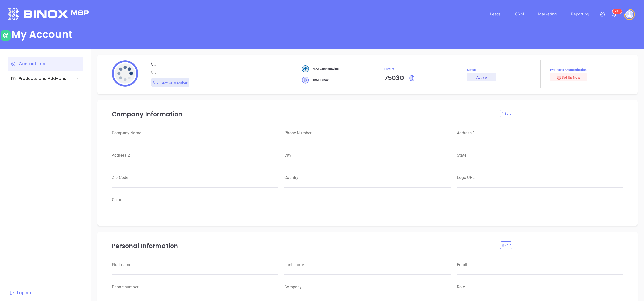  What do you see at coordinates (195, 177) in the screenshot?
I see `label: Zip Code` at bounding box center [195, 177].